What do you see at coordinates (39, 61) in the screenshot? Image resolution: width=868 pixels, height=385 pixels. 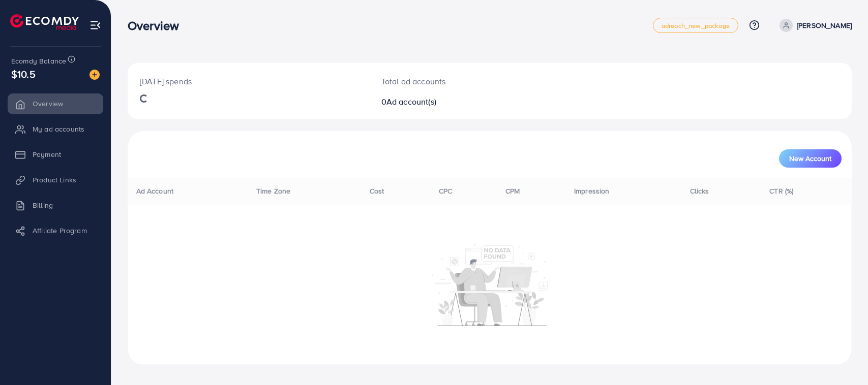 I see `span: Ecomdy Balance` at bounding box center [39, 61].